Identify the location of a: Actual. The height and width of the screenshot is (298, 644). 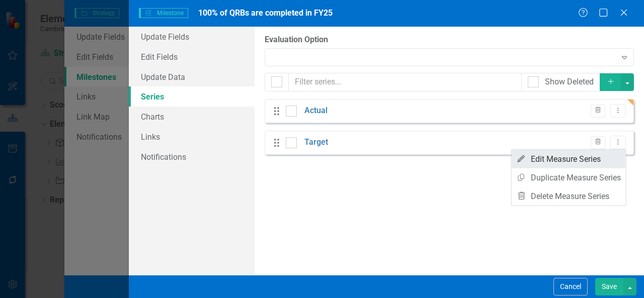
(316, 111).